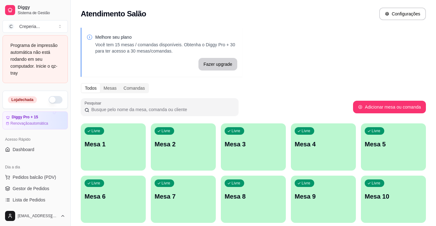 Image resolution: width=436 pixels, height=226 pixels. Describe the element at coordinates (41, 13) in the screenshot. I see `span: Sistema de Gestão` at that location.